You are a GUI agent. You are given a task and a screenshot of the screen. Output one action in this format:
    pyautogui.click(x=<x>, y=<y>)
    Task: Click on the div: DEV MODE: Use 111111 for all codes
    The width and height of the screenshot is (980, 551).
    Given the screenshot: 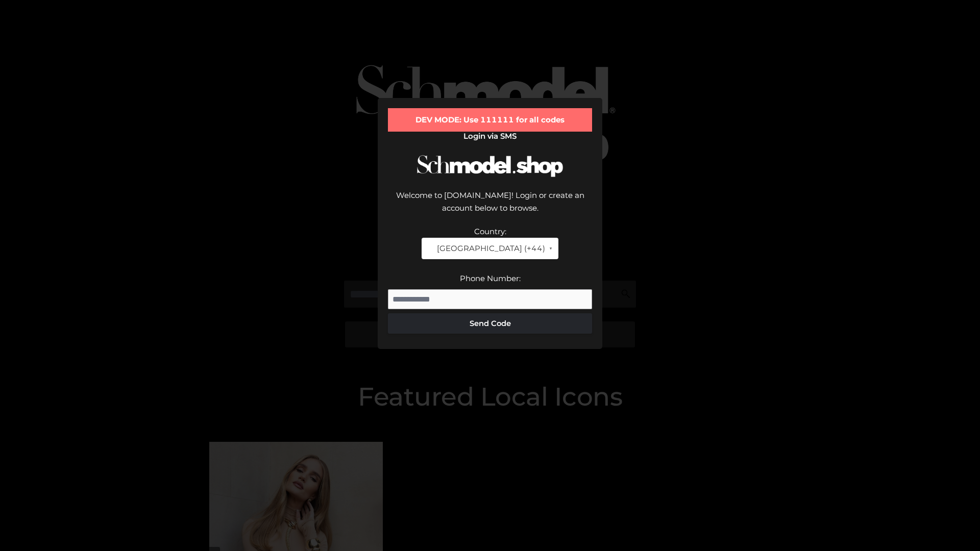 What is the action you would take?
    pyautogui.click(x=490, y=120)
    